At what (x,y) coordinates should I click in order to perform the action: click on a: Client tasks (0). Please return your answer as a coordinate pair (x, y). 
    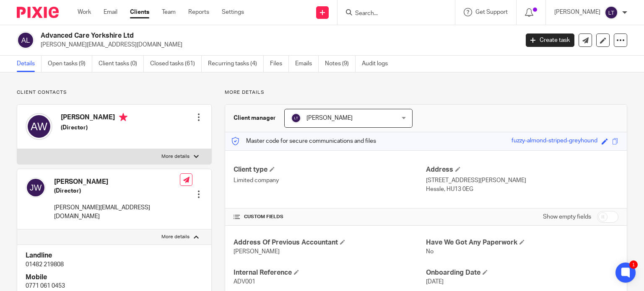
    Looking at the image, I should click on (121, 64).